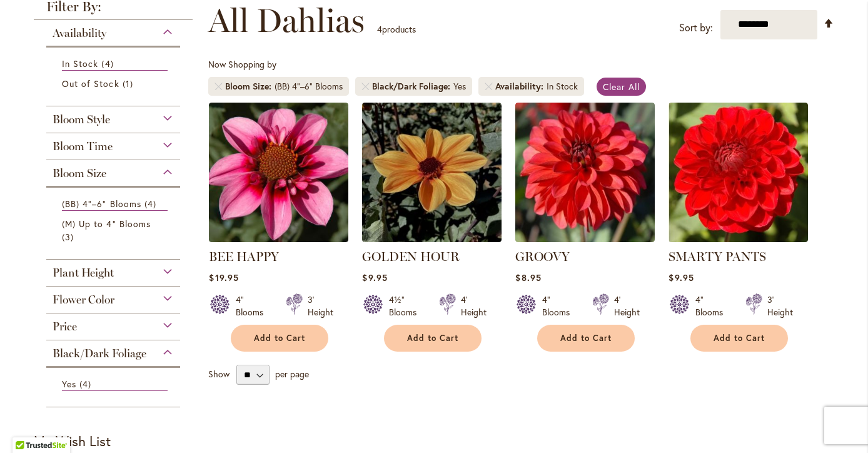  Describe the element at coordinates (223, 277) in the screenshot. I see `span: $19.95` at that location.